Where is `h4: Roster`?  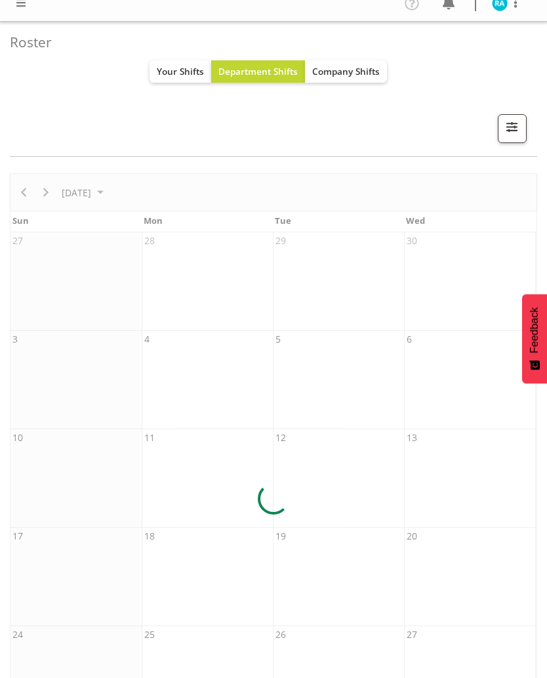 h4: Roster is located at coordinates (268, 42).